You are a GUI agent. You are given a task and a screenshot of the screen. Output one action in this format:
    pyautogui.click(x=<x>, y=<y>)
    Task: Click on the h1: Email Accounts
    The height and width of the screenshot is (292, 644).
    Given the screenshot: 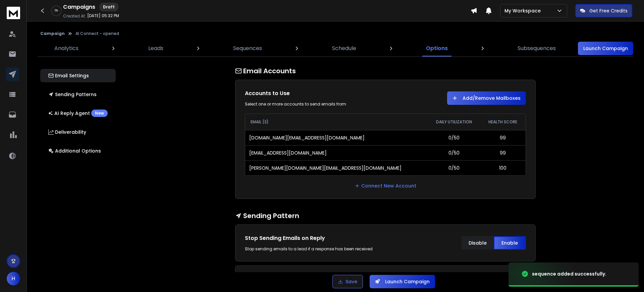 What is the action you would take?
    pyautogui.click(x=385, y=71)
    